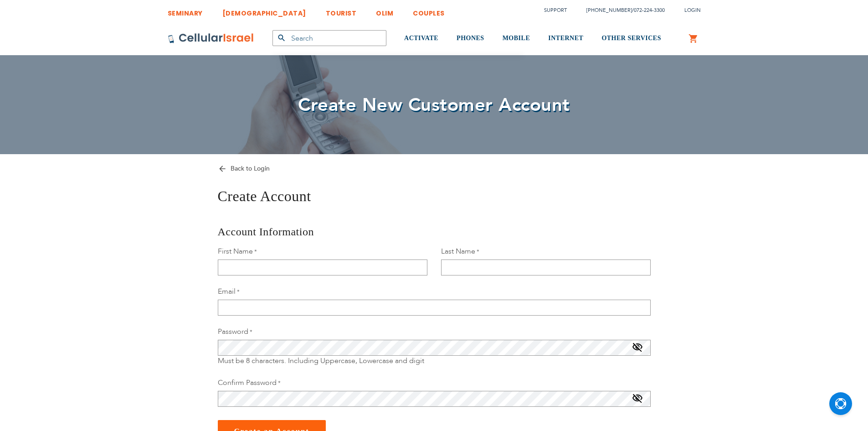 The height and width of the screenshot is (431, 868). I want to click on span: Password, so click(233, 331).